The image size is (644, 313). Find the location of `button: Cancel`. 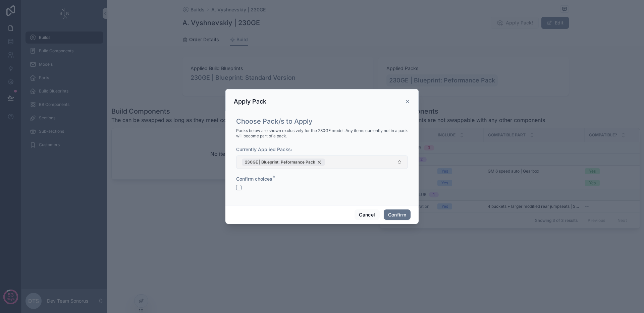

button: Cancel is located at coordinates (367, 215).